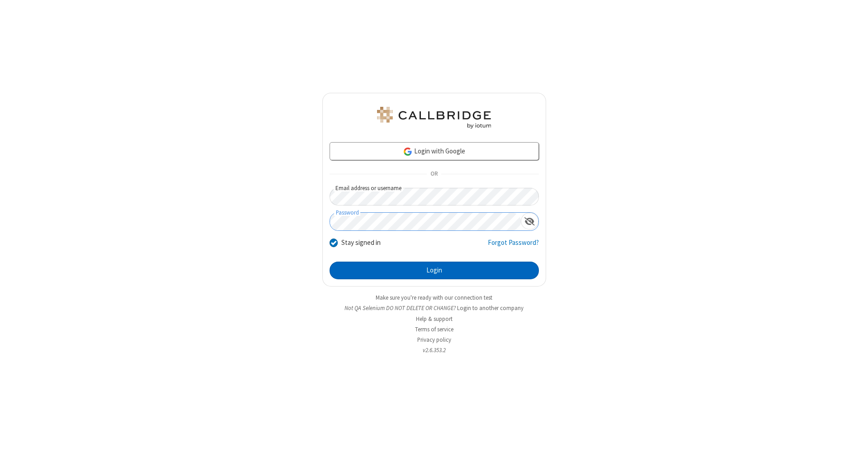 Image resolution: width=868 pixels, height=454 pixels. Describe the element at coordinates (530, 220) in the screenshot. I see `div: Show password` at that location.